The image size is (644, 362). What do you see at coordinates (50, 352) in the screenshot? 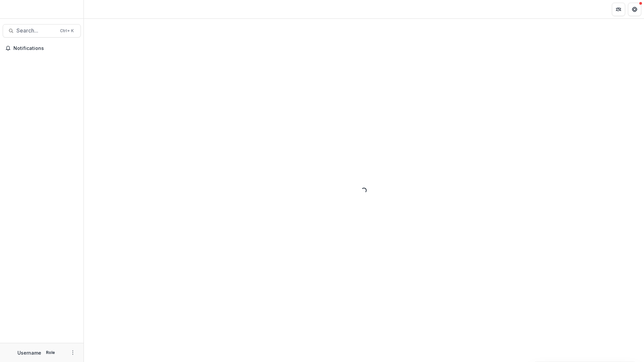
I see `p: Role` at bounding box center [50, 352].